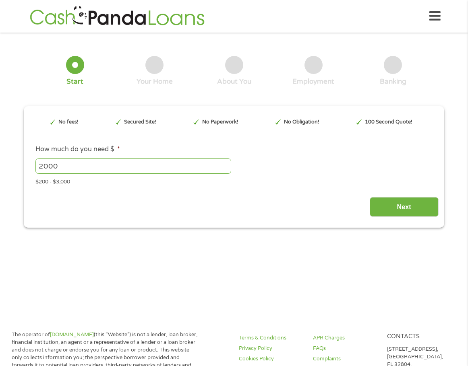 Image resolution: width=468 pixels, height=366 pixels. I want to click on div: Banking, so click(393, 82).